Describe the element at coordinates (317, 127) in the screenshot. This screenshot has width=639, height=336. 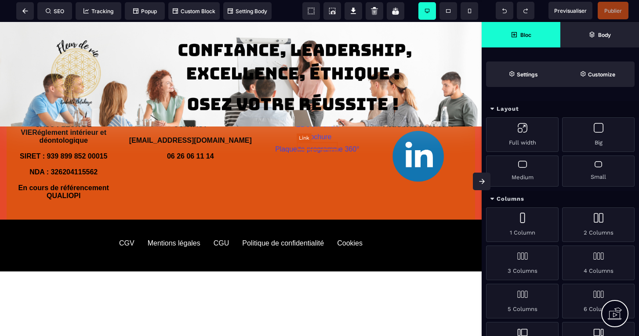
I see `a: Plaquette programme 360°` at that location.